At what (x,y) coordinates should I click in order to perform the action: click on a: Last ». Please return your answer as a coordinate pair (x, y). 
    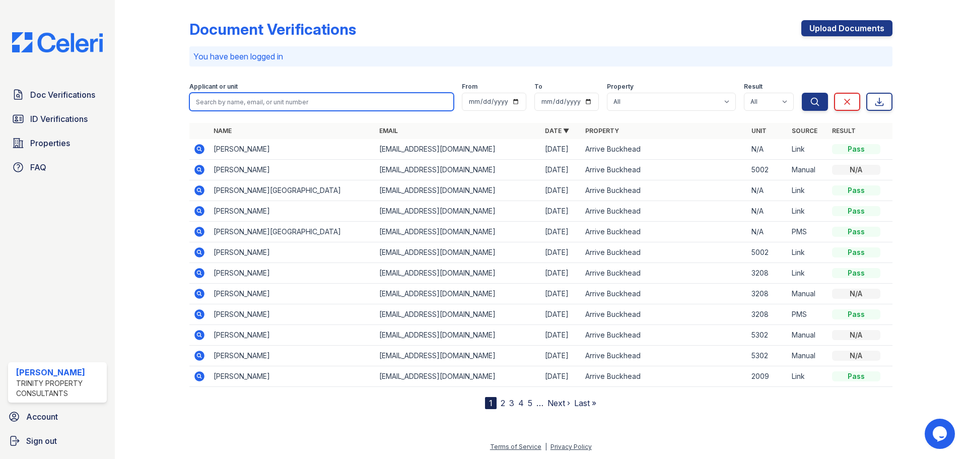
    Looking at the image, I should click on (585, 403).